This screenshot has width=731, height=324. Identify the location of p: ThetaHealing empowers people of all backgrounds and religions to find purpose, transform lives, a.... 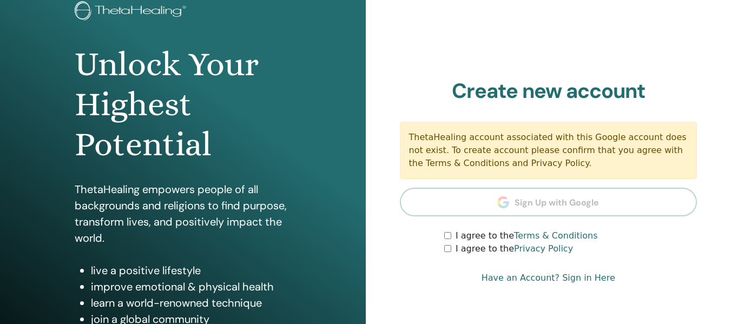
(183, 214).